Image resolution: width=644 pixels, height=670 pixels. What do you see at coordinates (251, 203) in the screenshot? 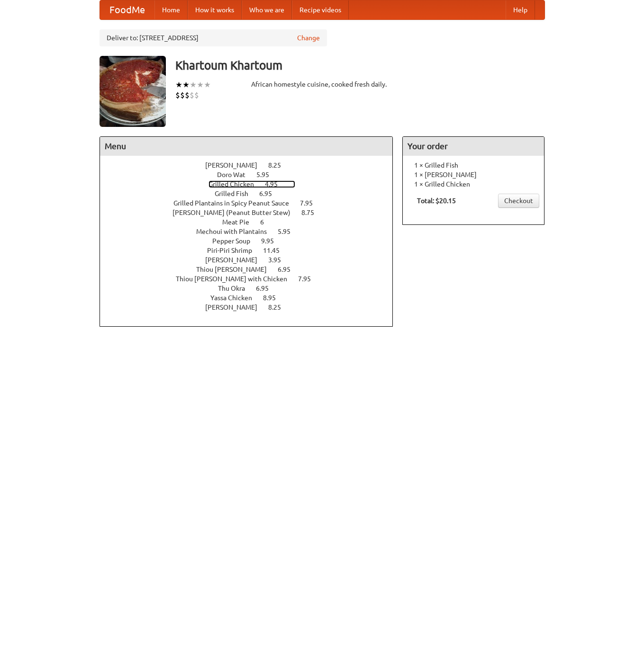
I see `a: Grilled Plantains in Spicy Peanut Sauce 7.95` at bounding box center [251, 203].